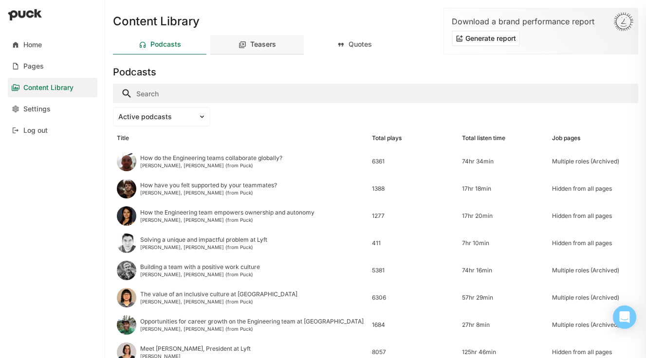 This screenshot has height=358, width=646. What do you see at coordinates (263, 44) in the screenshot?
I see `div: Teasers` at bounding box center [263, 44].